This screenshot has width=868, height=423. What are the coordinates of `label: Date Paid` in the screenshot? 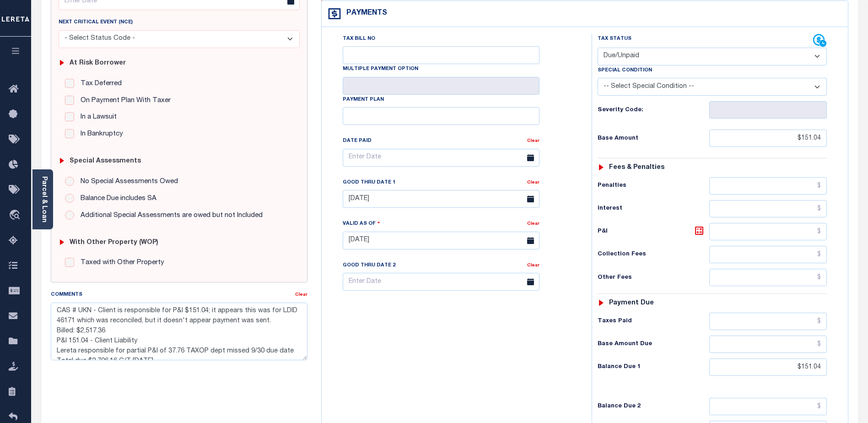 It's located at (357, 141).